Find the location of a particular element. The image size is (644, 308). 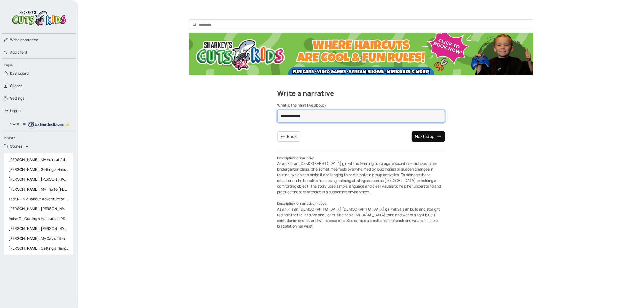

img: Ad Banner is located at coordinates (361, 54).